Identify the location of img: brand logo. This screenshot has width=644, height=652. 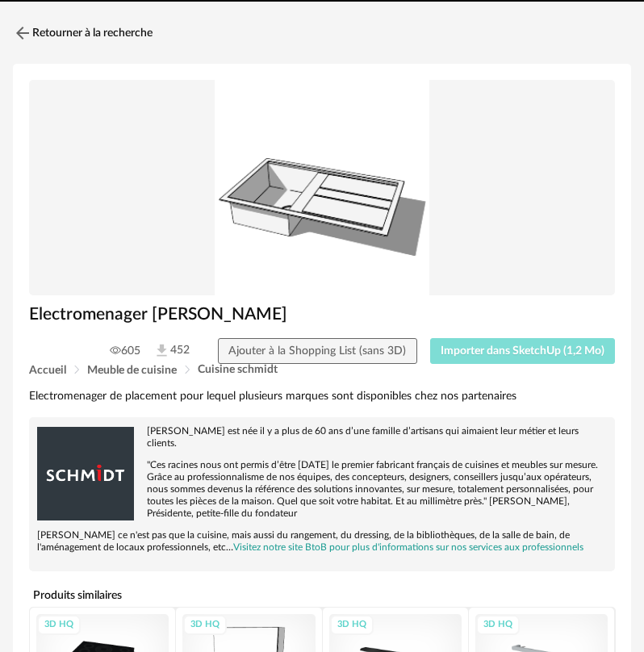
(86, 474).